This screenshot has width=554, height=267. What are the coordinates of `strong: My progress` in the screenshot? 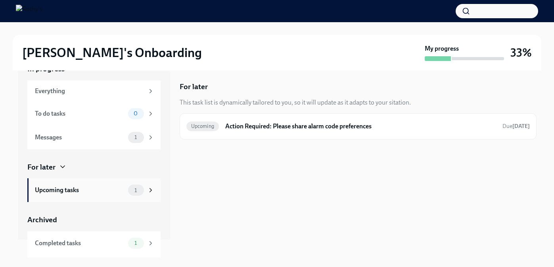 It's located at (442, 49).